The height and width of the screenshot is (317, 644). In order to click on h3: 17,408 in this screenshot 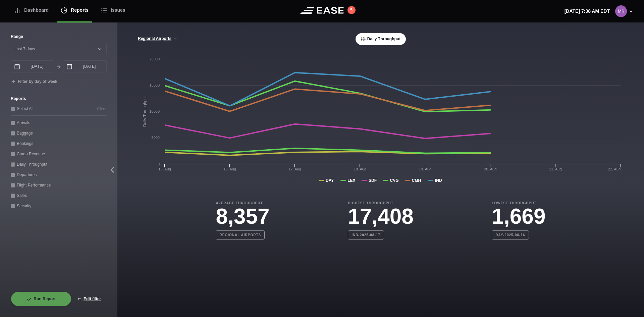, I will do `click(381, 216)`.